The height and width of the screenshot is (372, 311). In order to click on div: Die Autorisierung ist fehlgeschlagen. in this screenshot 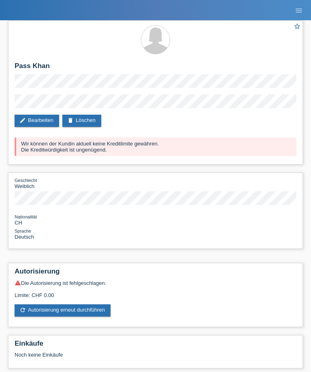, I will do `click(155, 283)`.